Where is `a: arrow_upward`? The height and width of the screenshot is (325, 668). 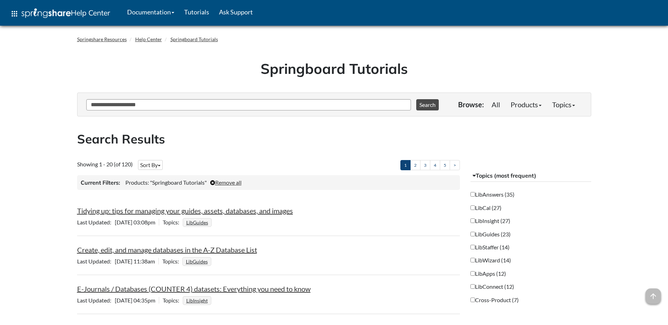
a: arrow_upward is located at coordinates (653, 294).